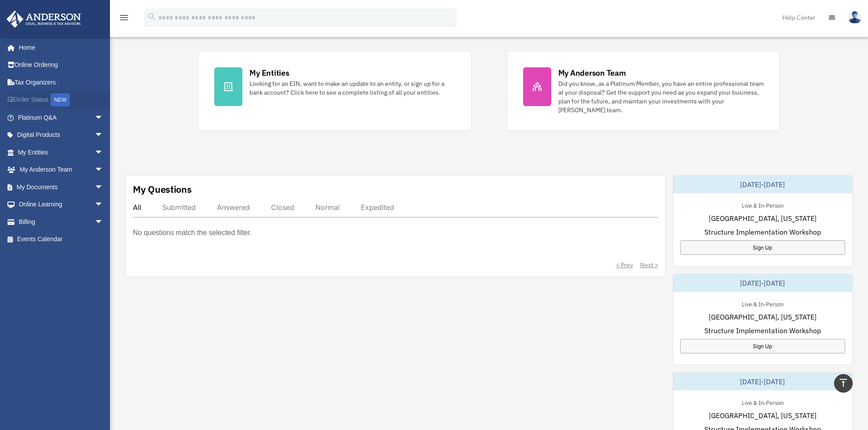 Image resolution: width=868 pixels, height=430 pixels. Describe the element at coordinates (60, 99) in the screenshot. I see `div: NEW` at that location.